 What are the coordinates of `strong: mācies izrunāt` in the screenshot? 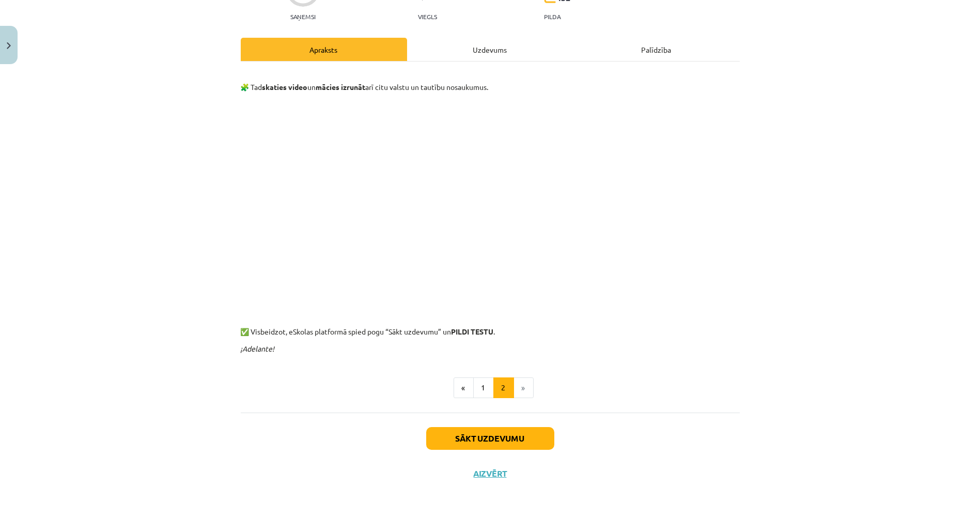 It's located at (341, 87).